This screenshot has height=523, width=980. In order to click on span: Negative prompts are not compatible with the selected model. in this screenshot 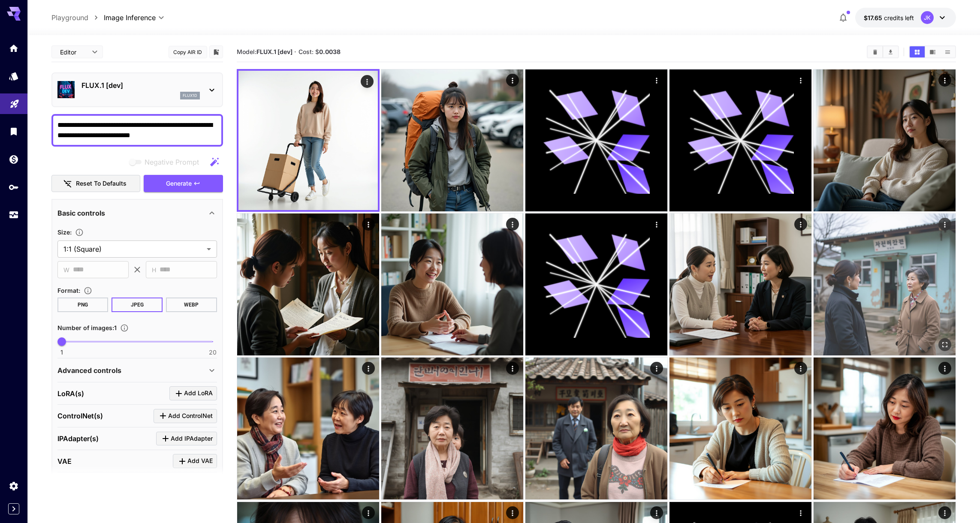, I will do `click(167, 162)`.